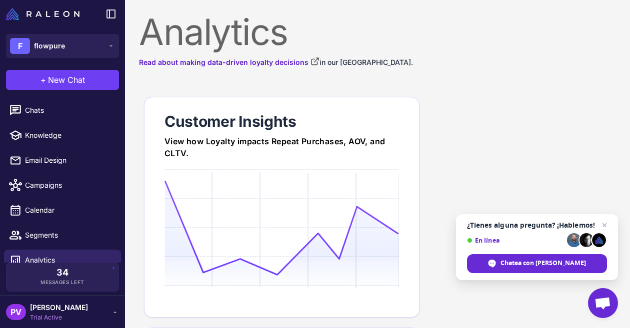 The image size is (630, 328). Describe the element at coordinates (377, 32) in the screenshot. I see `div: Analytics` at that location.